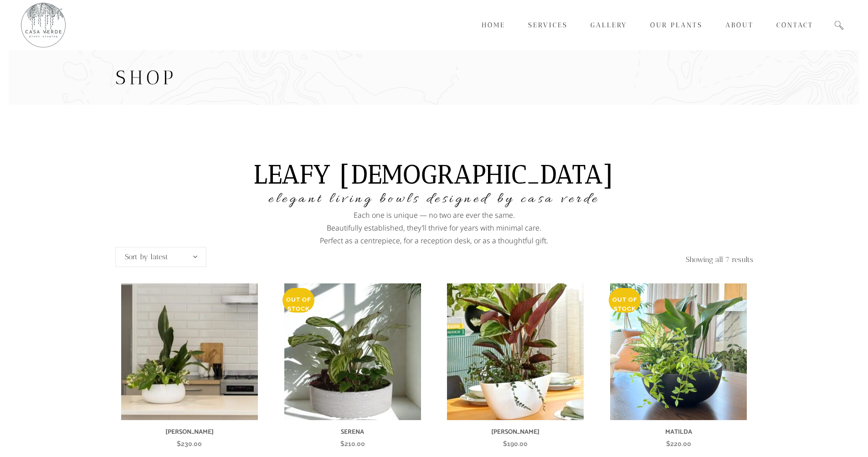 This screenshot has width=868, height=457. I want to click on bdi: 220.00, so click(679, 444).